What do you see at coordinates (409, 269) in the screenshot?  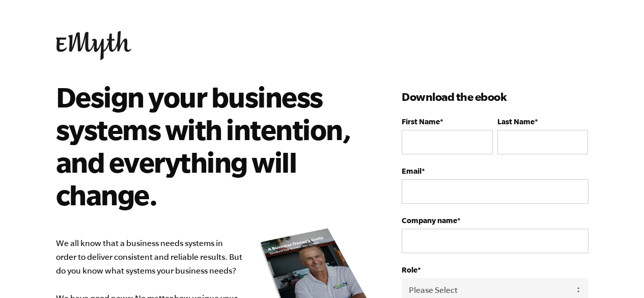 I see `span: Role` at bounding box center [409, 269].